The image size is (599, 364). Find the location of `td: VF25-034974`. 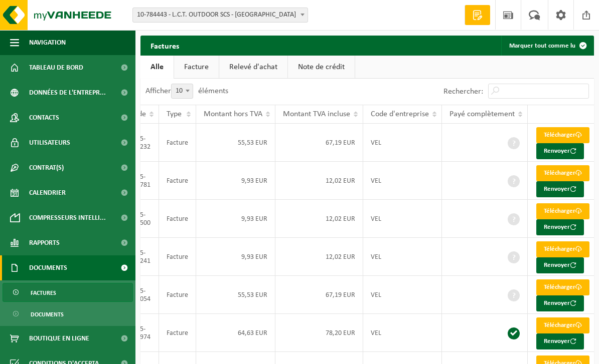

td: VF25-034974 is located at coordinates (140, 333).